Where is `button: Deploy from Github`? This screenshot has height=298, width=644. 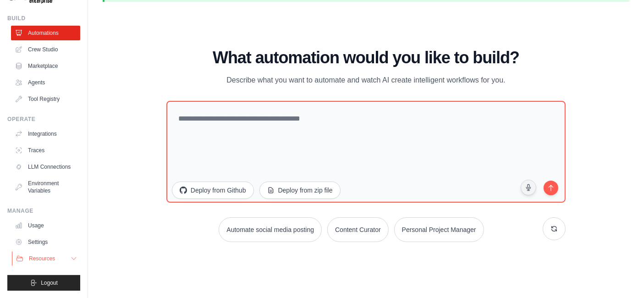 button: Deploy from Github is located at coordinates (213, 190).